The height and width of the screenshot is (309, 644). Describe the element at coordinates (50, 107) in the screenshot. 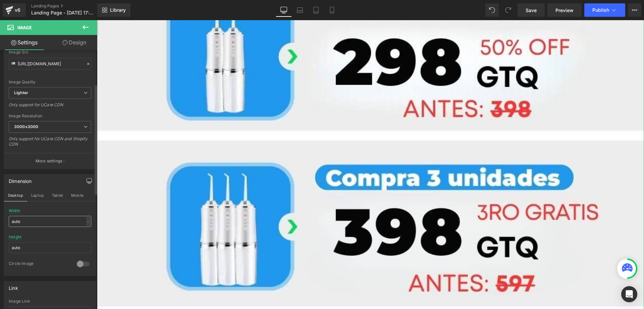

I see `div: Only support for UCare CDN` at that location.